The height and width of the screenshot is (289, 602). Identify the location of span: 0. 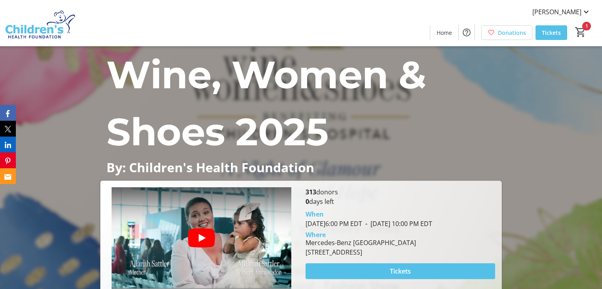
(307, 201).